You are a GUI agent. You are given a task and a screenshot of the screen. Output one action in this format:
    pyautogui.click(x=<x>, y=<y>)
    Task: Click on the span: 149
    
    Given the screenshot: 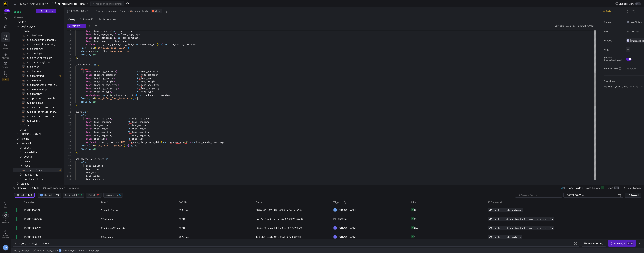 What is the action you would take?
    pyautogui.click(x=30, y=195)
    